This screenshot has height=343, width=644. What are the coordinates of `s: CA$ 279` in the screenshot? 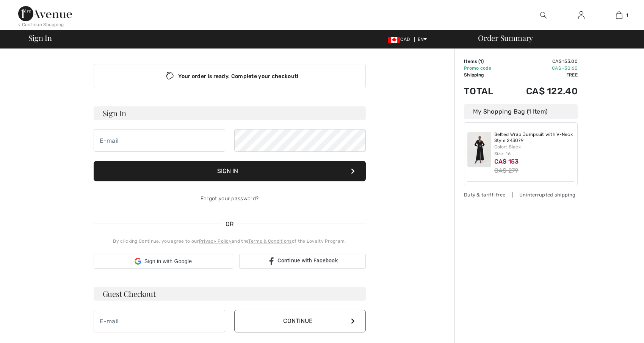 It's located at (506, 171).